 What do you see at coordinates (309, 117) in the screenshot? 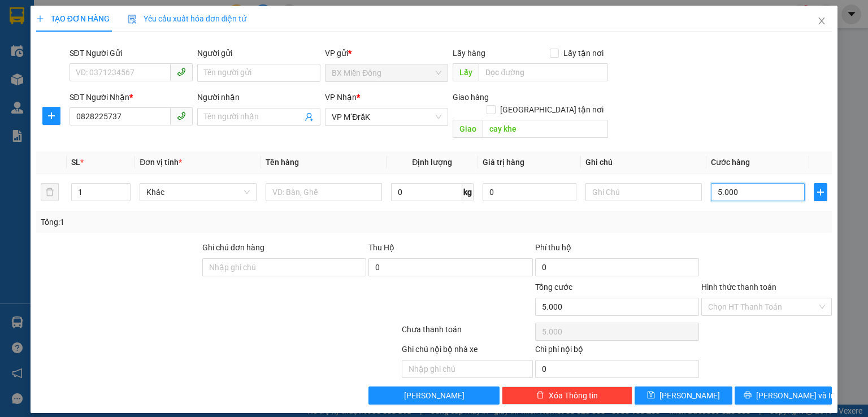
I see `span: user-add` at bounding box center [309, 117].